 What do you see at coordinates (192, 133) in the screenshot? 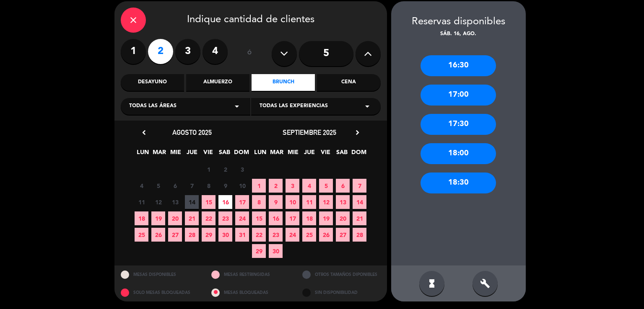
I see `span: agosto 2025` at bounding box center [192, 133].